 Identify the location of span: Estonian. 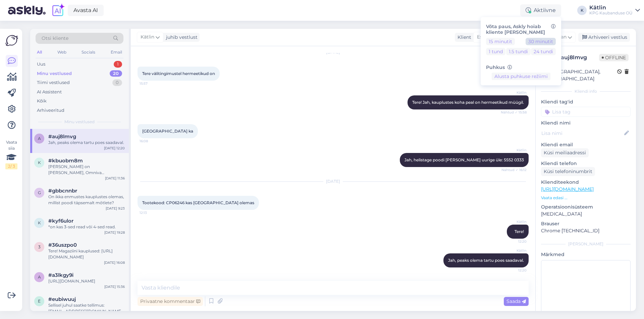
(487, 37).